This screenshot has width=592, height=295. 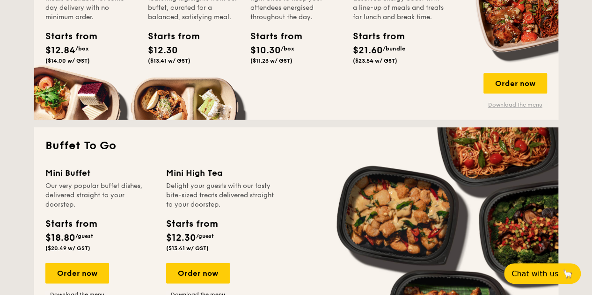 What do you see at coordinates (60, 51) in the screenshot?
I see `span: $12.84` at bounding box center [60, 51].